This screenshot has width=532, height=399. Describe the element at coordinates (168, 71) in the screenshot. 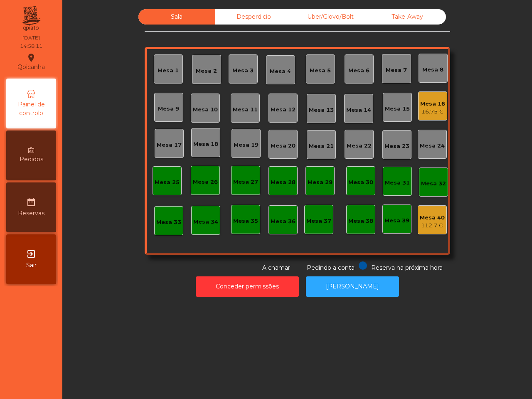

I see `div: Mesa 1` at that location.